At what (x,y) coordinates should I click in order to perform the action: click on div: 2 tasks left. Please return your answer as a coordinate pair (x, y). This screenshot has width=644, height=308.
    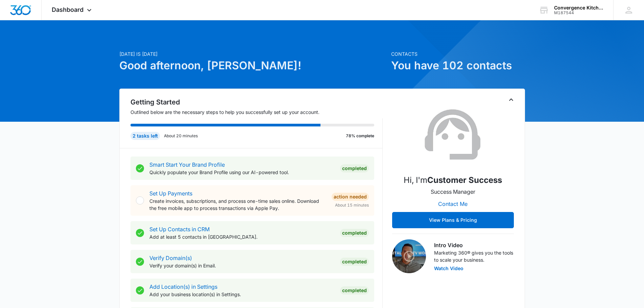
    Looking at the image, I should click on (145, 136).